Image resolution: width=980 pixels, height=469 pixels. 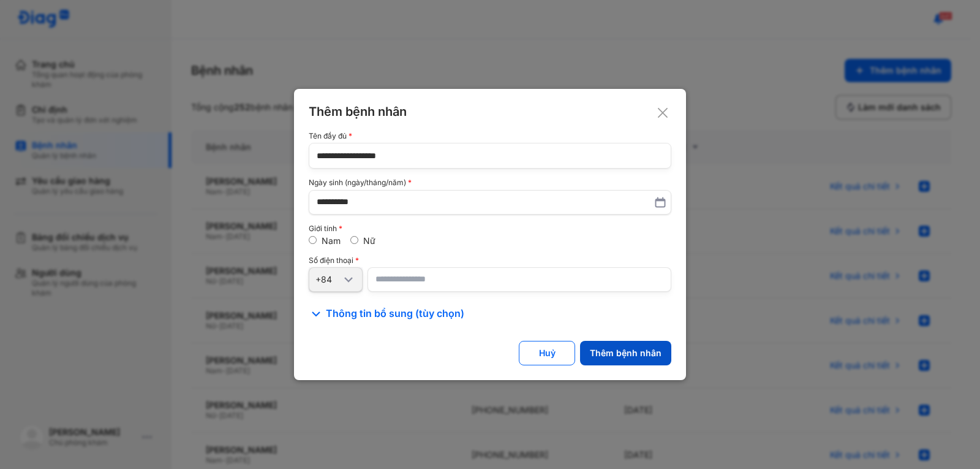 What do you see at coordinates (490, 136) in the screenshot?
I see `div: Tên đầy đủ` at bounding box center [490, 136].